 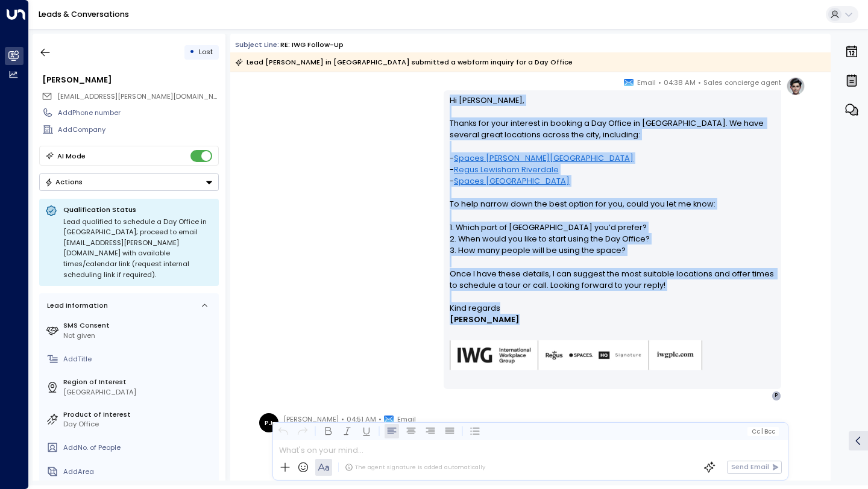 What do you see at coordinates (415, 468) in the screenshot?
I see `div: The agent signature is added automatically` at bounding box center [415, 468].